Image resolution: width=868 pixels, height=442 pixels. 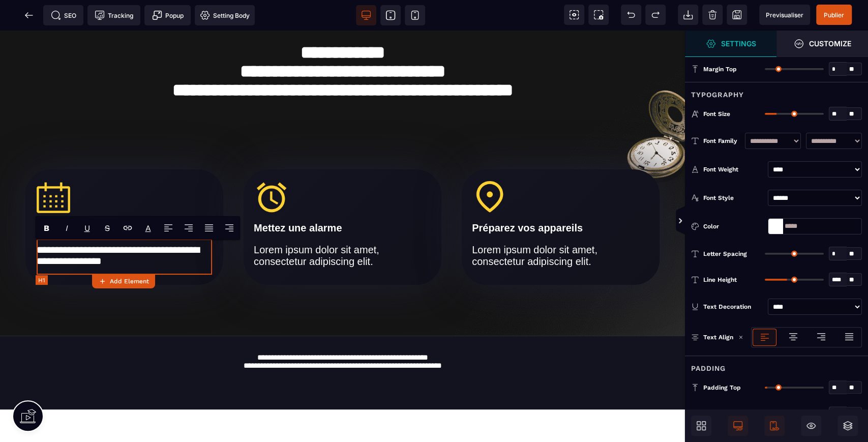 What do you see at coordinates (167, 15) in the screenshot?
I see `span: Popup` at bounding box center [167, 15].